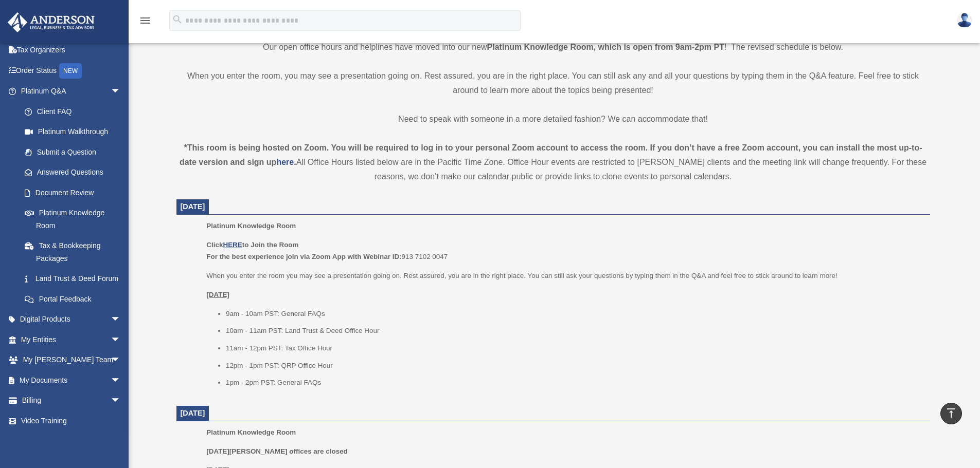 Image resolution: width=980 pixels, height=468 pixels. What do you see at coordinates (145, 22) in the screenshot?
I see `a: menu` at bounding box center [145, 22].